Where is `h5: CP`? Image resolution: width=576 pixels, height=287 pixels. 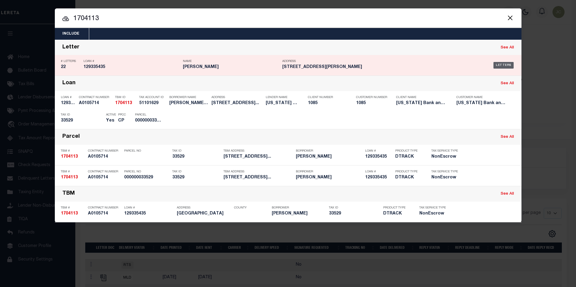
h5: CP is located at coordinates (122, 121).